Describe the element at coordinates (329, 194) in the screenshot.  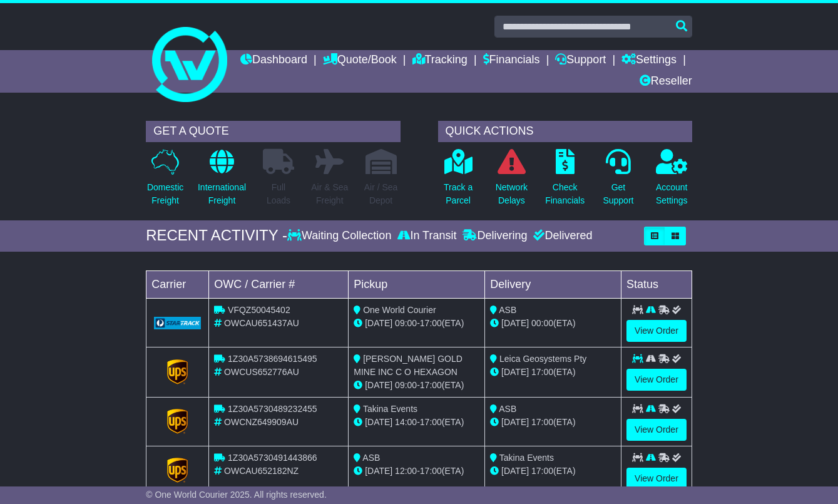
I see `p: Air & Sea Freight` at that location.